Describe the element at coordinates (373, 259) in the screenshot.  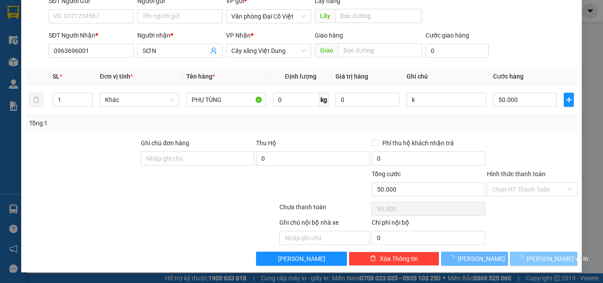
I see `span: delete` at that location.